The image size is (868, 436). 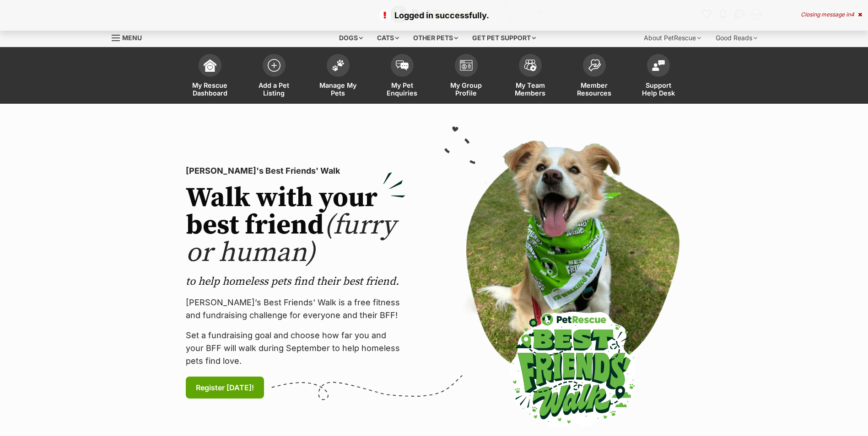 What do you see at coordinates (504, 37) in the screenshot?
I see `div: Get pet support` at bounding box center [504, 37].